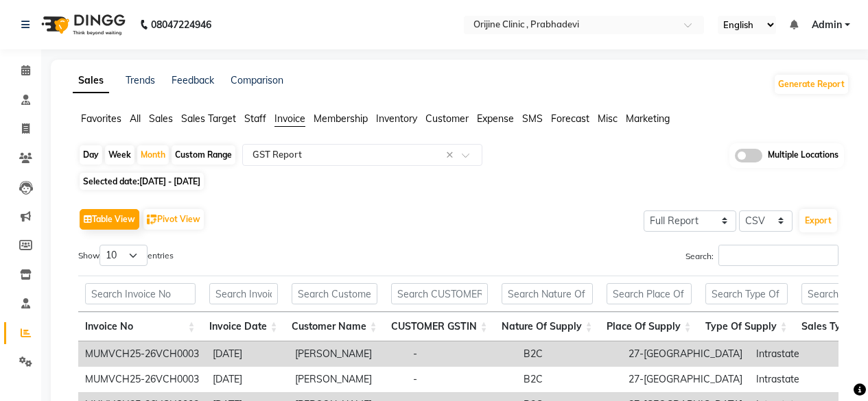  What do you see at coordinates (650, 294) in the screenshot?
I see `input: Search Place Of Supply` at bounding box center [650, 294].